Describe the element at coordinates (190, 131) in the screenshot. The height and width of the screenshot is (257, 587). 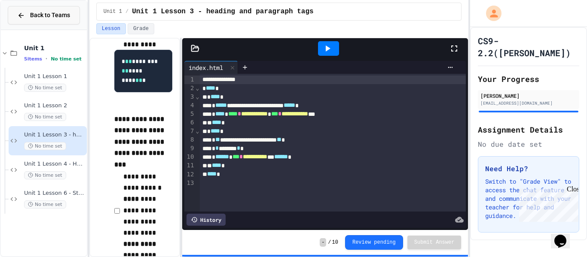
I see `div: 7` at that location.